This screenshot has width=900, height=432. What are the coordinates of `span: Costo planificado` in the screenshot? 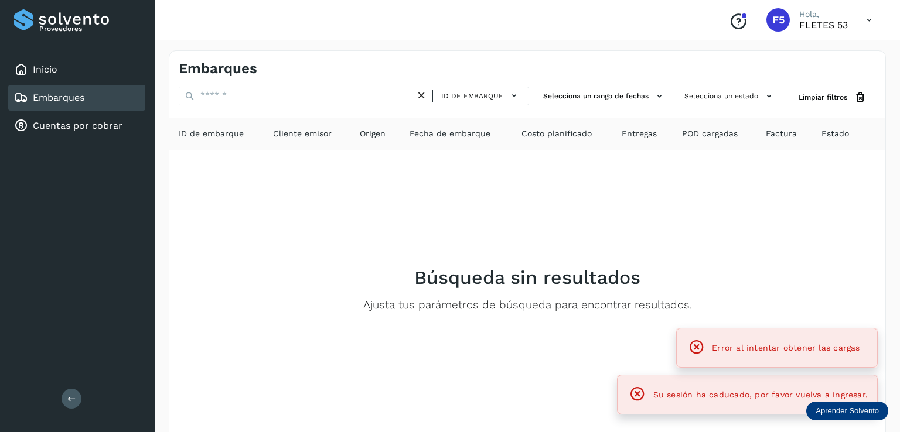 It's located at (557, 134).